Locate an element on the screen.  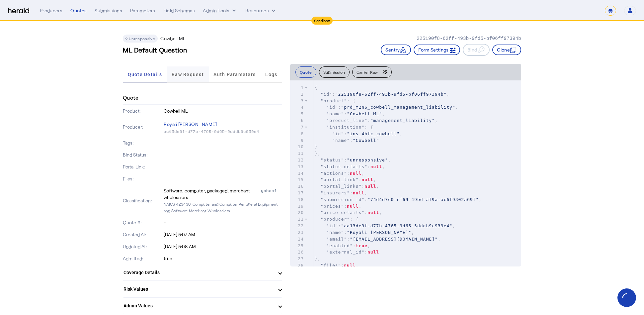
span: "prd_m2n6_cowbell_management_liability" is located at coordinates (398, 107).